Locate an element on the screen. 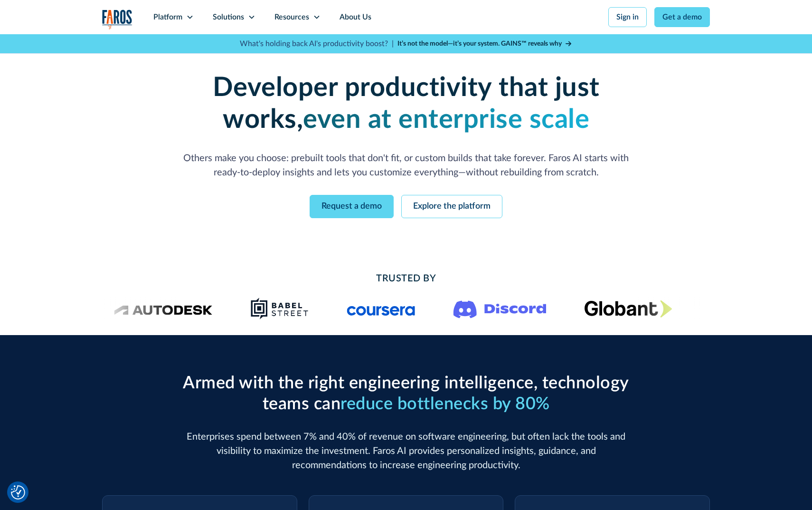 This screenshot has height=510, width=812. img: Logo of the design software company Autodesk. is located at coordinates (163, 308).